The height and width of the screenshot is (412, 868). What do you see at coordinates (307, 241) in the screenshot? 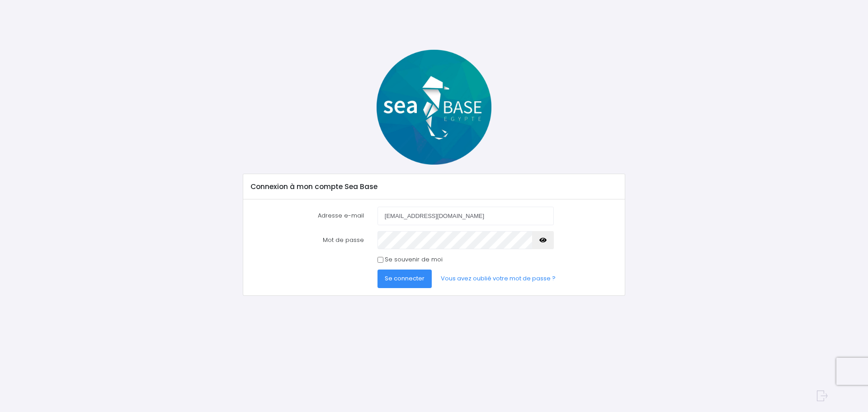
I see `label: Mot de passe` at bounding box center [307, 241].